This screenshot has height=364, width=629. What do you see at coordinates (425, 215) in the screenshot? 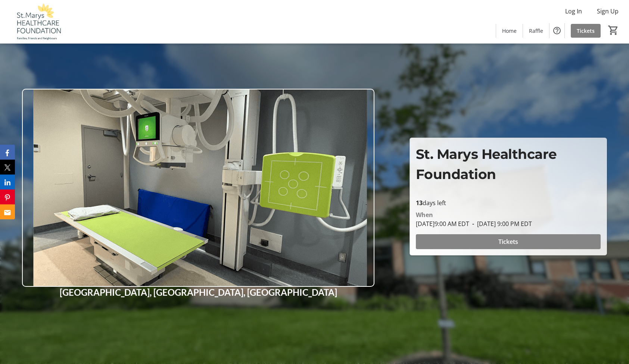
I see `div: When` at bounding box center [425, 215].